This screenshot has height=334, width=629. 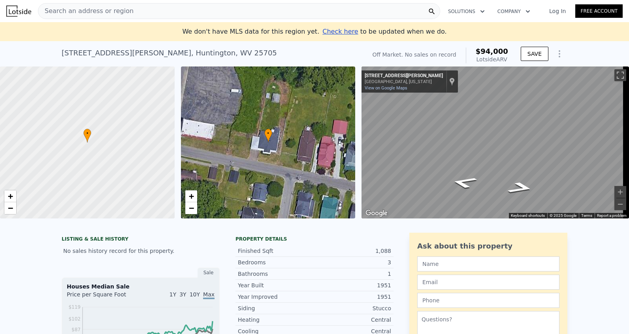 What do you see at coordinates (74, 319) in the screenshot?
I see `tspan: $102` at bounding box center [74, 319].